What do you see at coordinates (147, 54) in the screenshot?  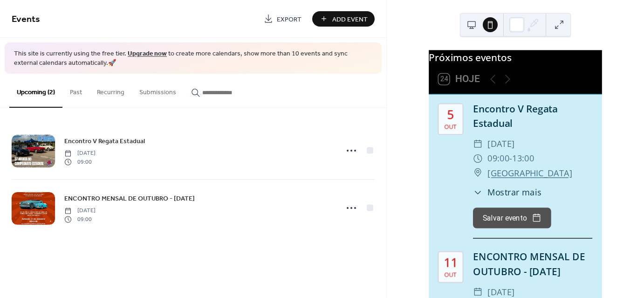 I see `a: Upgrade now` at bounding box center [147, 54].